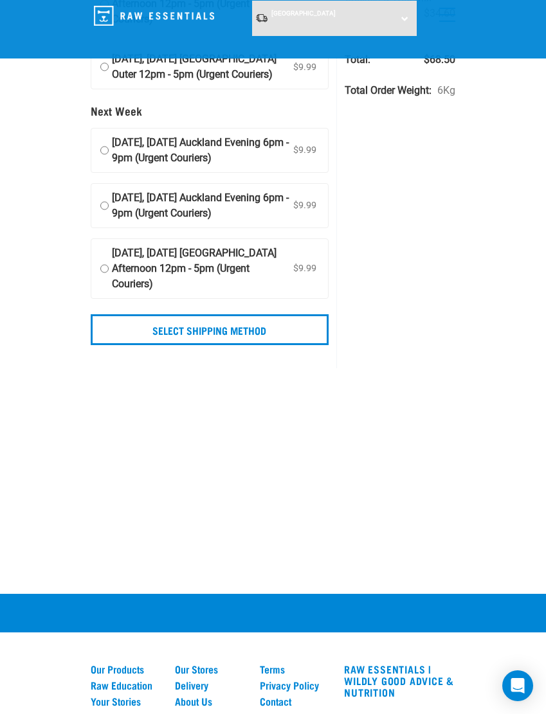  Describe the element at coordinates (210, 330) in the screenshot. I see `input: Select Shipping Method` at that location.